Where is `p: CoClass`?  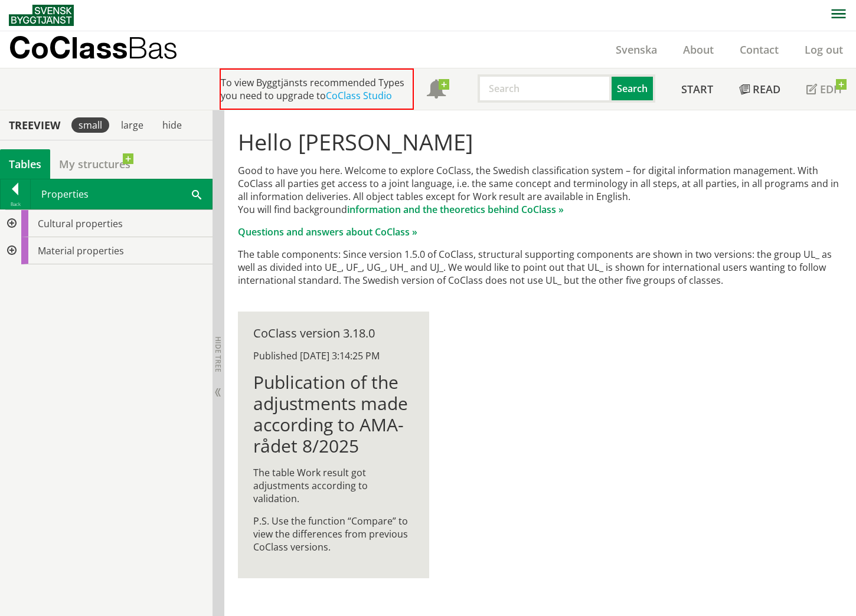 p: CoClass is located at coordinates (93, 47).